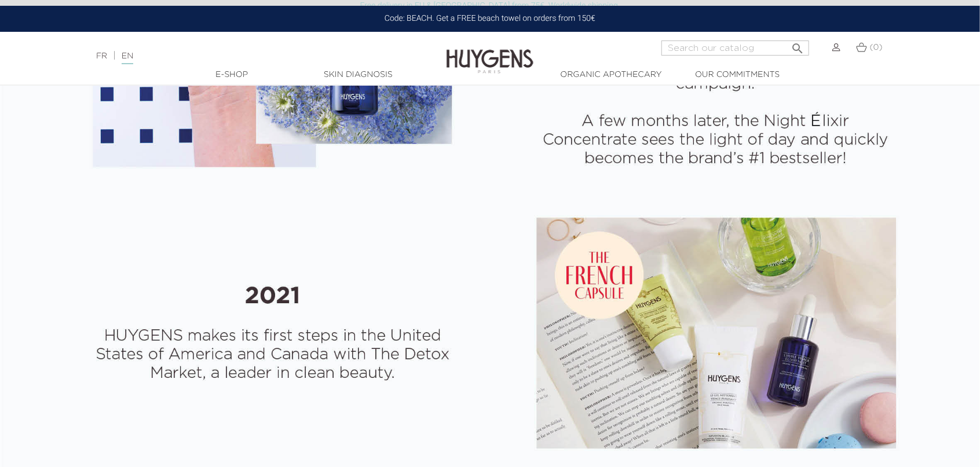 The height and width of the screenshot is (467, 980). I want to click on img: Huygens, so click(490, 53).